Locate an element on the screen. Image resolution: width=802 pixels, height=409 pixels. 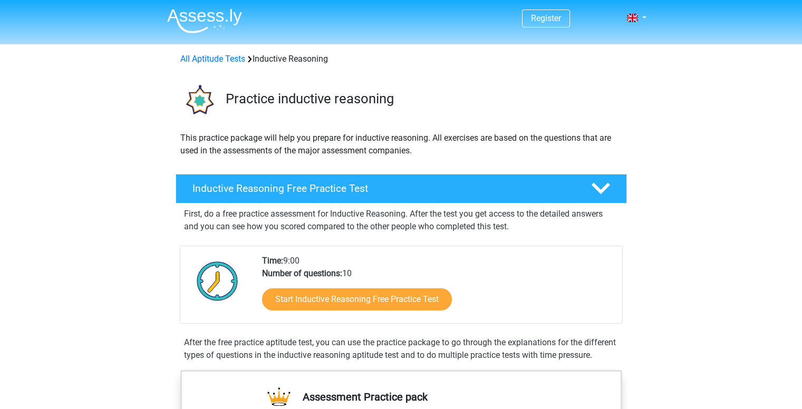
b: Number of questions: is located at coordinates (302, 273).